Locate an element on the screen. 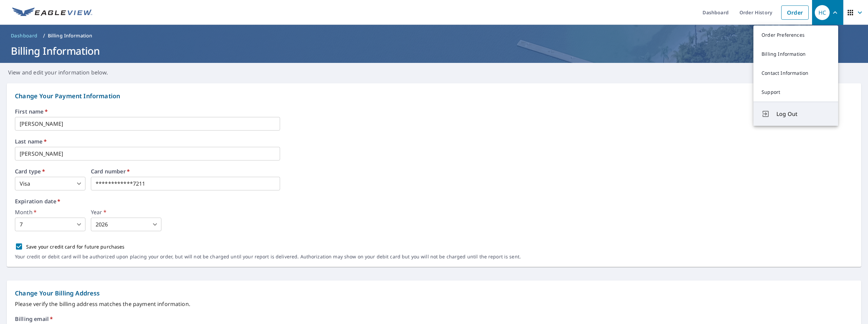 The image size is (868, 324). a: Dashboard is located at coordinates (24, 35).